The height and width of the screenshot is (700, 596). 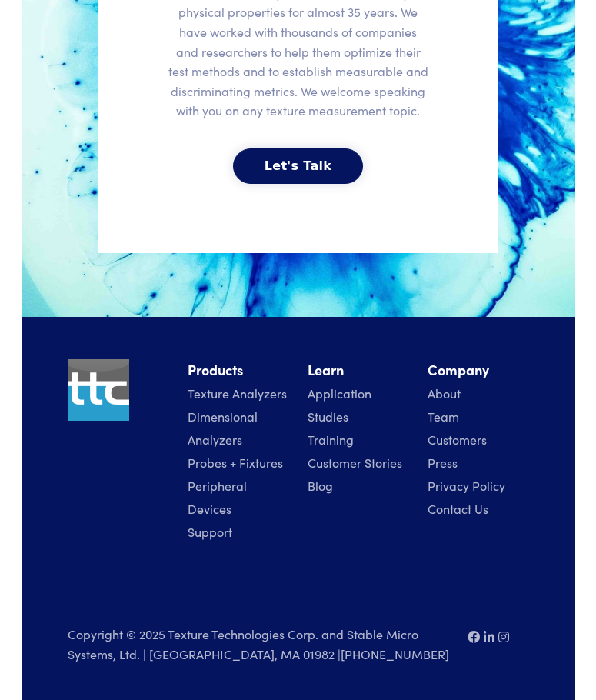 I want to click on a: Team, so click(x=443, y=417).